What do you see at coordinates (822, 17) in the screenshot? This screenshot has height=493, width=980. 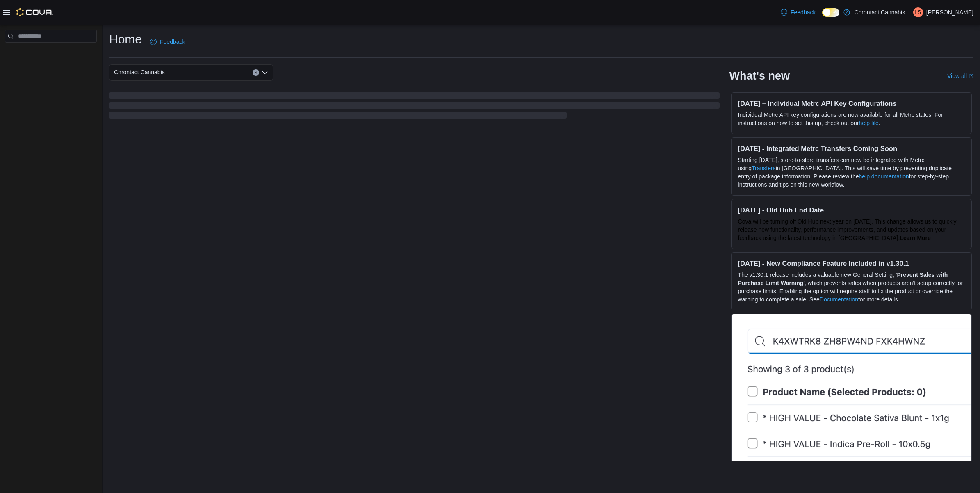 I see `span: Dark Mode` at bounding box center [822, 17].